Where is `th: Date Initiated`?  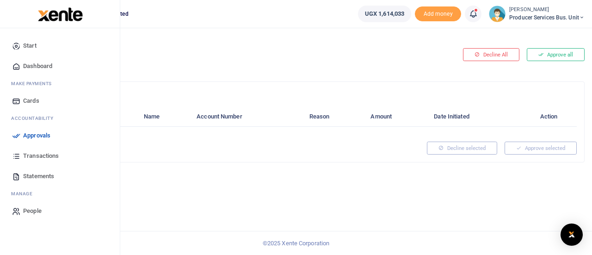
th: Date Initiated is located at coordinates (475, 117).